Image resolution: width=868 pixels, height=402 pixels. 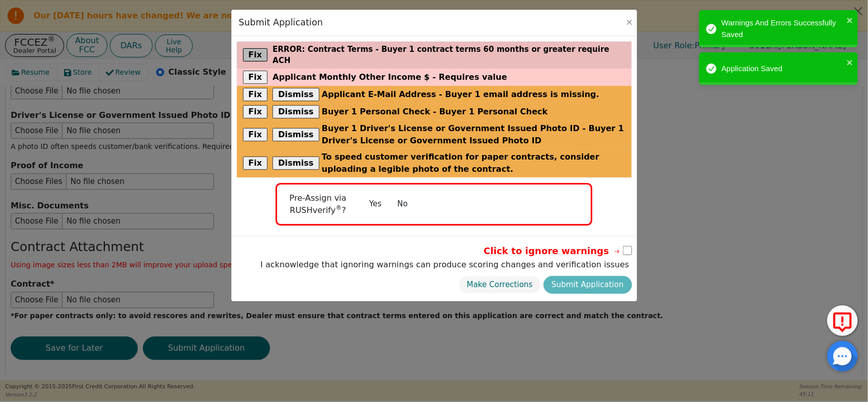 What do you see at coordinates (842, 320) in the screenshot?
I see `button: Report Error to FCC` at bounding box center [842, 320].